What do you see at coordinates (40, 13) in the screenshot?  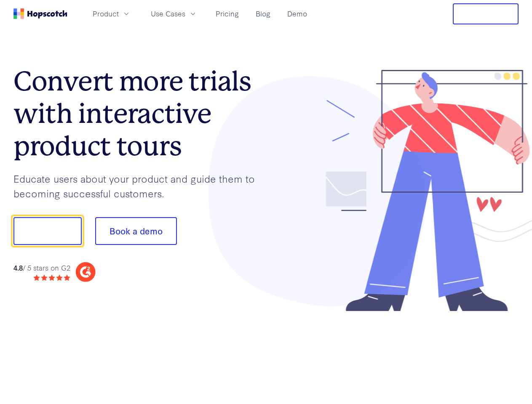 I see `a: Home` at bounding box center [40, 13].